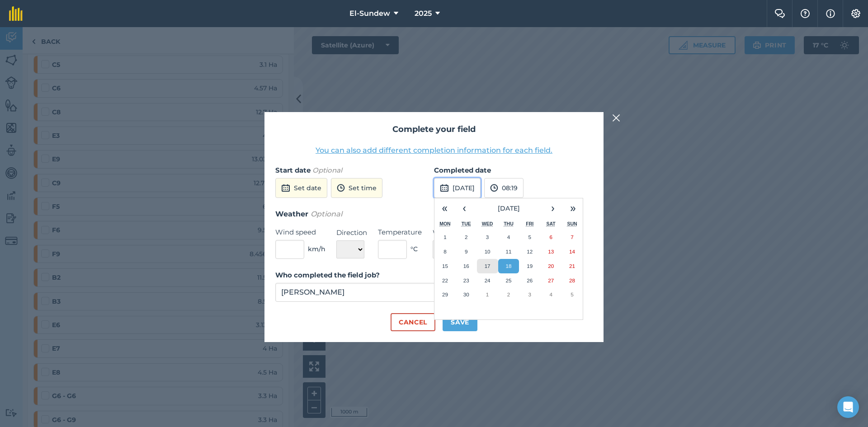 Image resolution: width=868 pixels, height=427 pixels. Describe the element at coordinates (466, 237) in the screenshot. I see `button: 2 September 2025` at that location.